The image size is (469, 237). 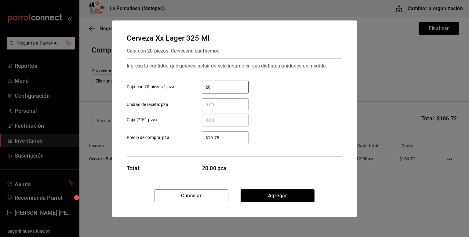 I want to click on div: Cerveza Xx Lager 325 Ml, so click(x=173, y=38).